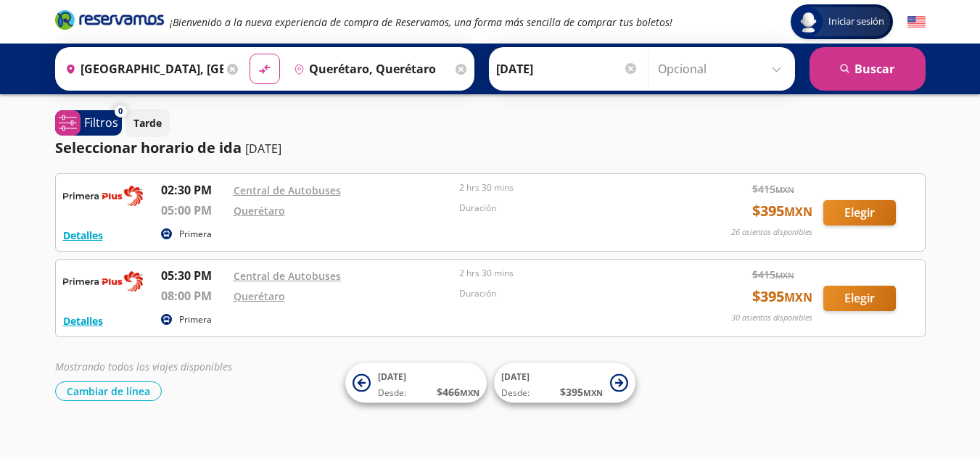  What do you see at coordinates (110, 20) in the screenshot?
I see `i: Brand Logo` at bounding box center [110, 20].